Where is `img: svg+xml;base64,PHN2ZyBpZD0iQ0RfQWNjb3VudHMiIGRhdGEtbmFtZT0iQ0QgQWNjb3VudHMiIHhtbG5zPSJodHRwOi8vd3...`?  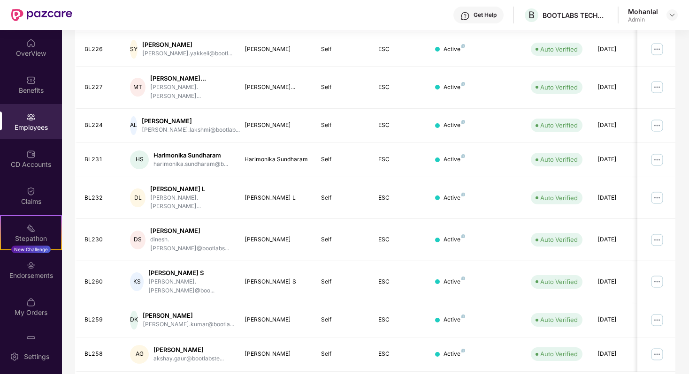
img: svg+xml;base64,PHN2ZyBpZD0iQ0RfQWNjb3VudHMiIGRhdGEtbmFtZT0iQ0QgQWNjb3VudHMiIHhtbG5zPSJodHRwOi8vd3... is located at coordinates (31, 154).